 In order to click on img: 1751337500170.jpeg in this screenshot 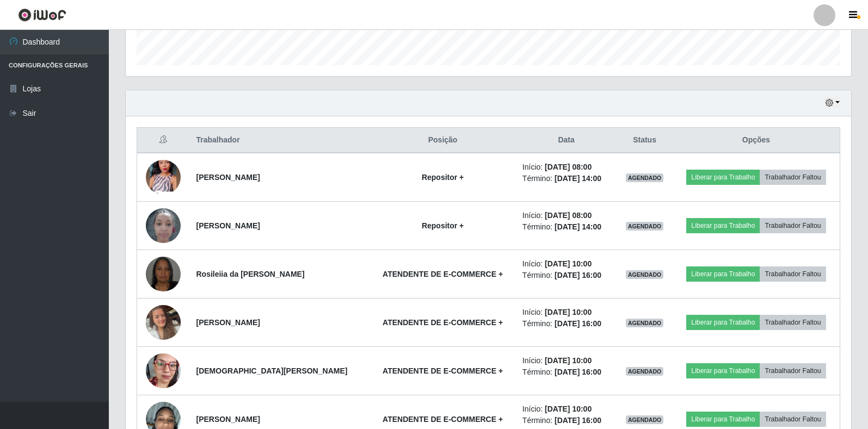, I will do `click(164, 274)`.